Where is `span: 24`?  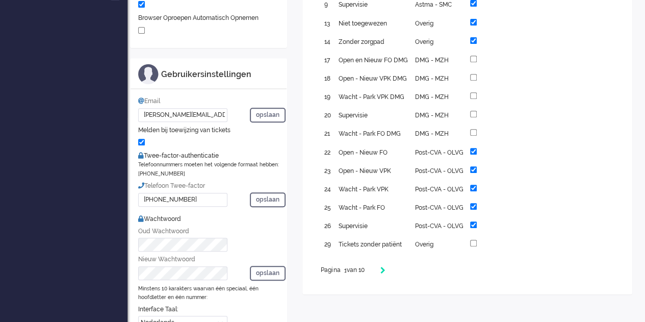
span: 24 is located at coordinates (327, 189).